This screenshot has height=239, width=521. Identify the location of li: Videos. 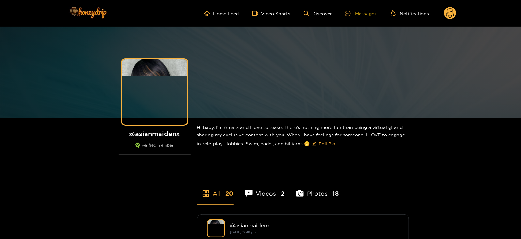
(265, 189).